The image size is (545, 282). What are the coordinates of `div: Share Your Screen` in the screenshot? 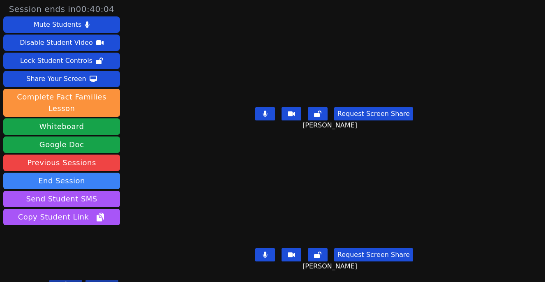 It's located at (56, 79).